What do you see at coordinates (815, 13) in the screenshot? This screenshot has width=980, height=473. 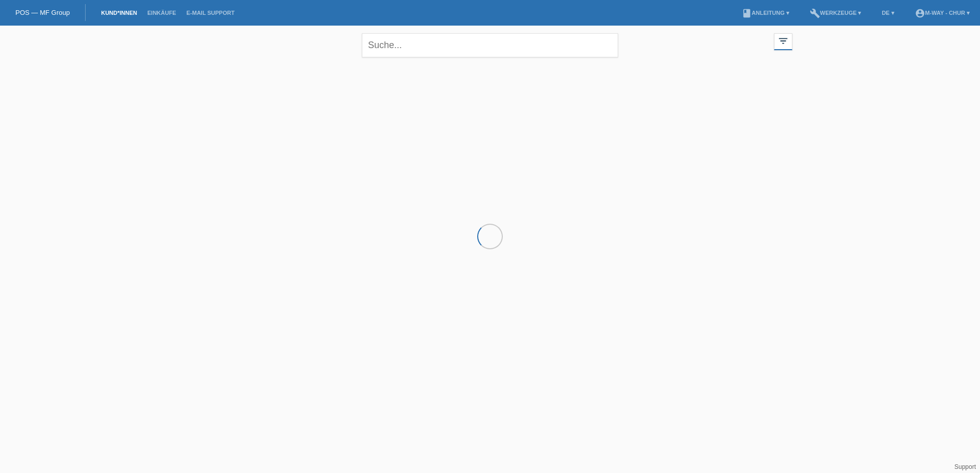 I see `i: build` at bounding box center [815, 13].